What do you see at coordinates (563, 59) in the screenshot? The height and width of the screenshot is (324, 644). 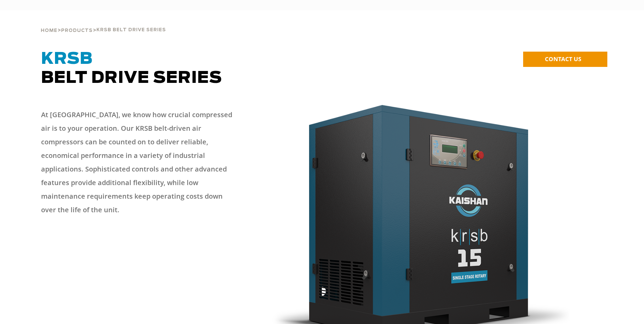 I see `span: CONTACT US` at bounding box center [563, 59].